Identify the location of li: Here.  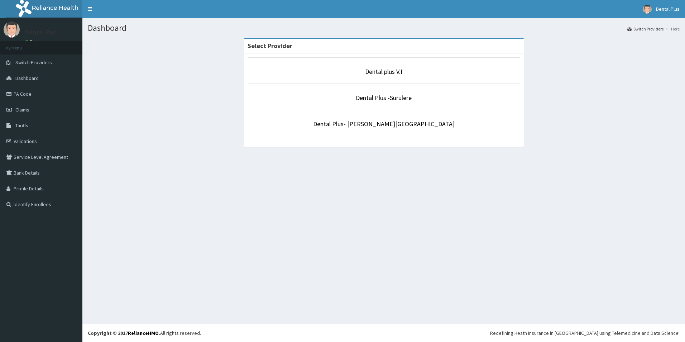
(672, 29).